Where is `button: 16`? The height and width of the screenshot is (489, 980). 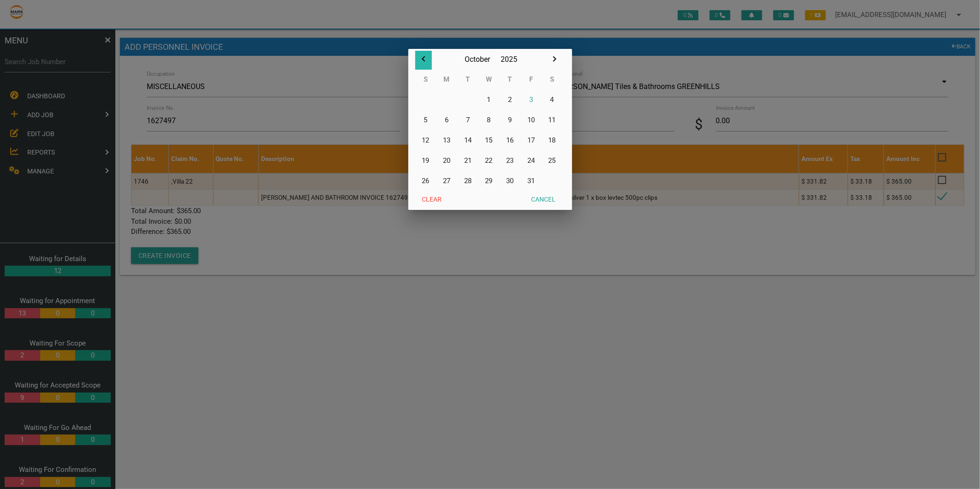 button: 16 is located at coordinates (510, 140).